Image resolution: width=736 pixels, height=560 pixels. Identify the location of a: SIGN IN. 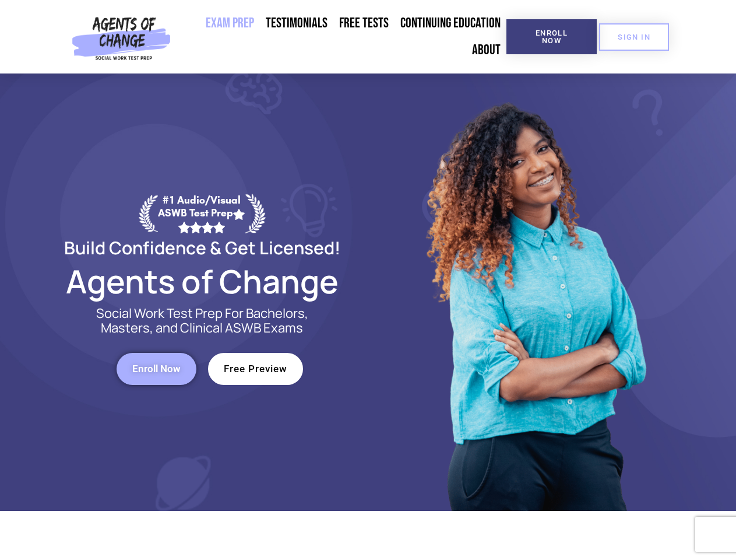
(634, 37).